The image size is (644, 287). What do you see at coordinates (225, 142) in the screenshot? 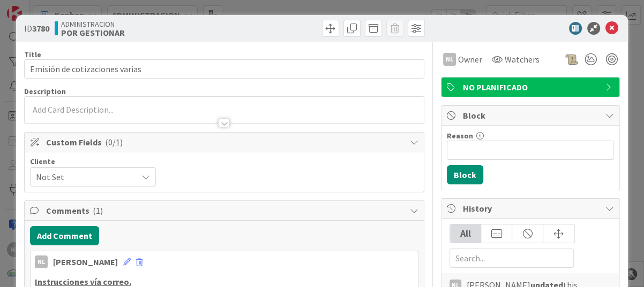
I see `span: Custom Fields` at bounding box center [225, 142].